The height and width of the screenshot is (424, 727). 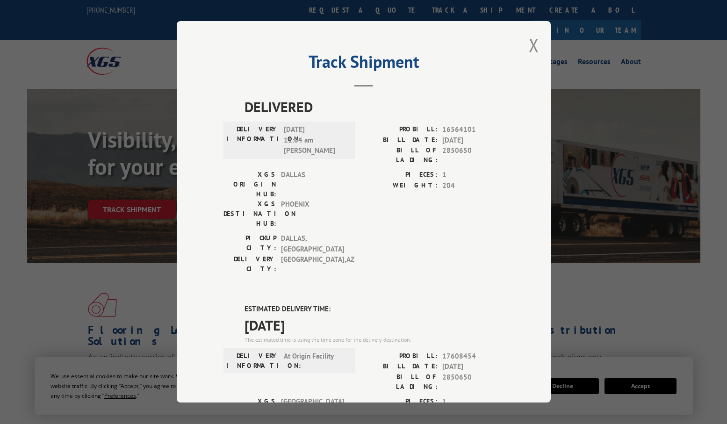 What do you see at coordinates (374, 107) in the screenshot?
I see `span: DELIVERED` at bounding box center [374, 107].